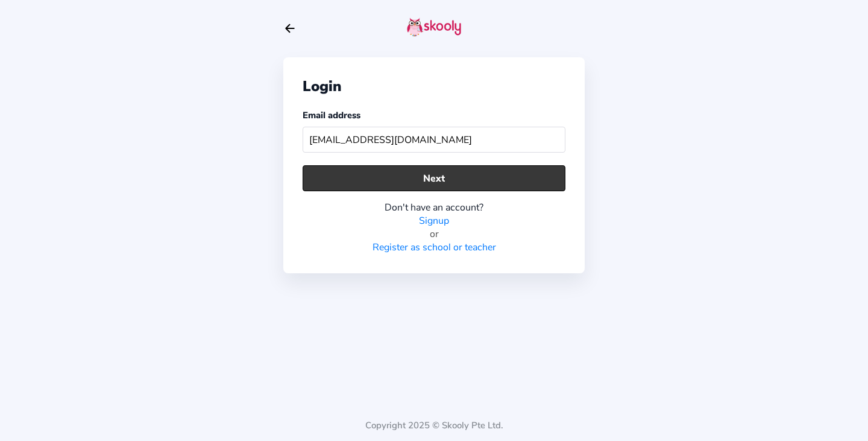  What do you see at coordinates (434, 139) in the screenshot?
I see `input: Your email address` at bounding box center [434, 139].